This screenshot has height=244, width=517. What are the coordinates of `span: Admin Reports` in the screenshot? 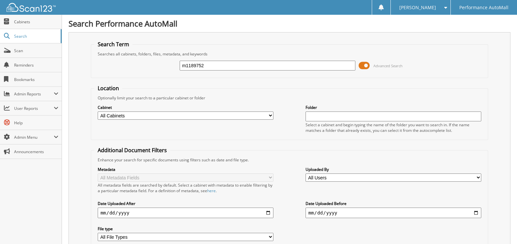 It's located at (34, 94).